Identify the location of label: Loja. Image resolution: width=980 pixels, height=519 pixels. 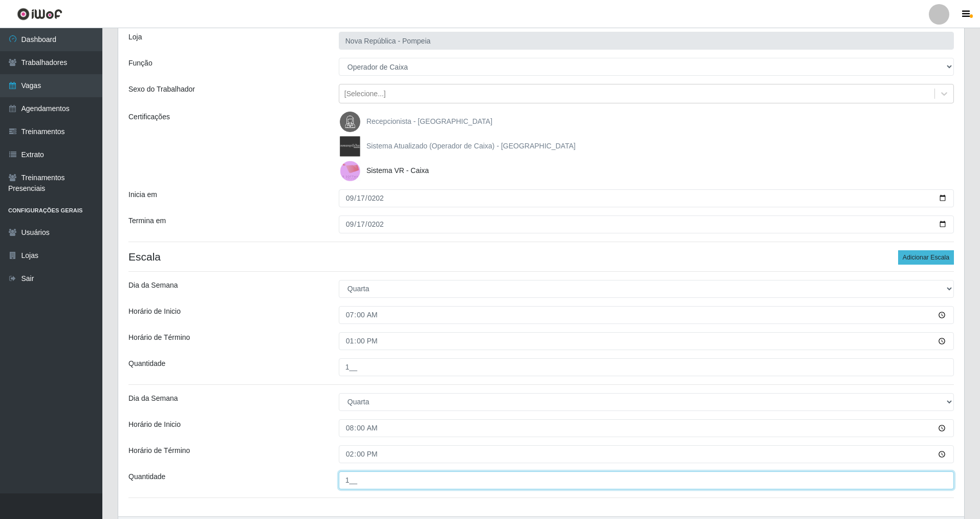
(135, 37).